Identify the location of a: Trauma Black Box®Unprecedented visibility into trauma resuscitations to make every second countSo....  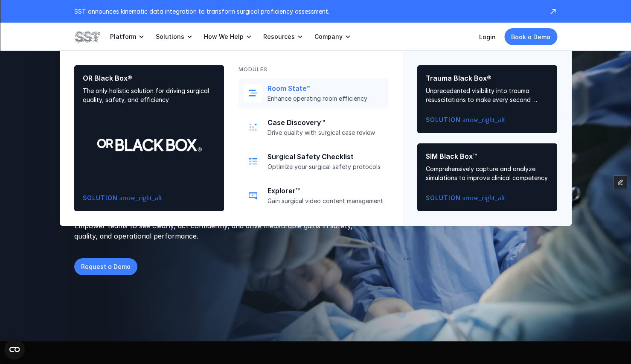
(487, 99).